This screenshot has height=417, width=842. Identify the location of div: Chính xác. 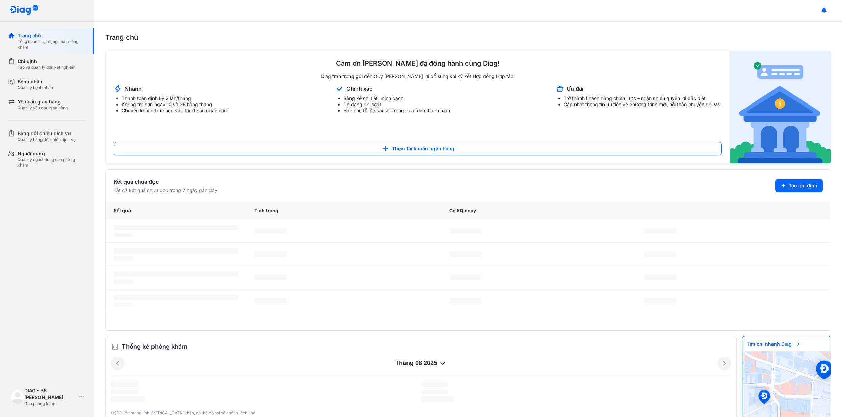
(359, 89).